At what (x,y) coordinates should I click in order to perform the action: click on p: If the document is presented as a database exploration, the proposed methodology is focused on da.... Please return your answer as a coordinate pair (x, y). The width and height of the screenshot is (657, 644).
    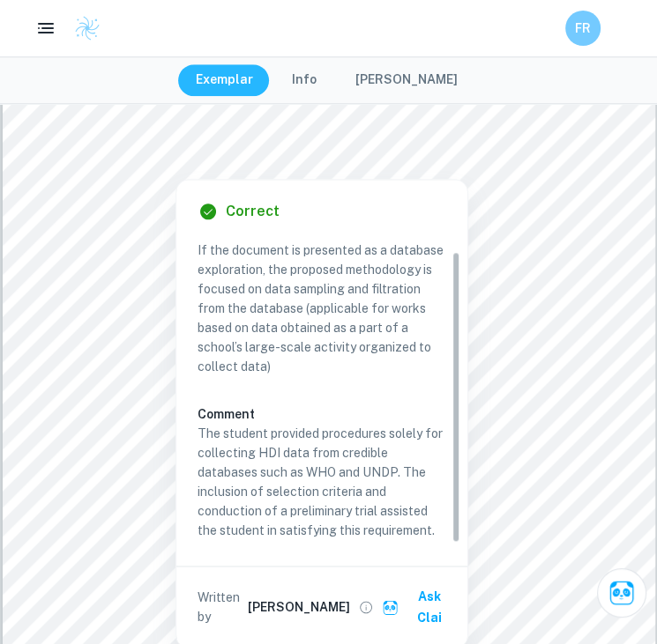
    Looking at the image, I should click on (322, 308).